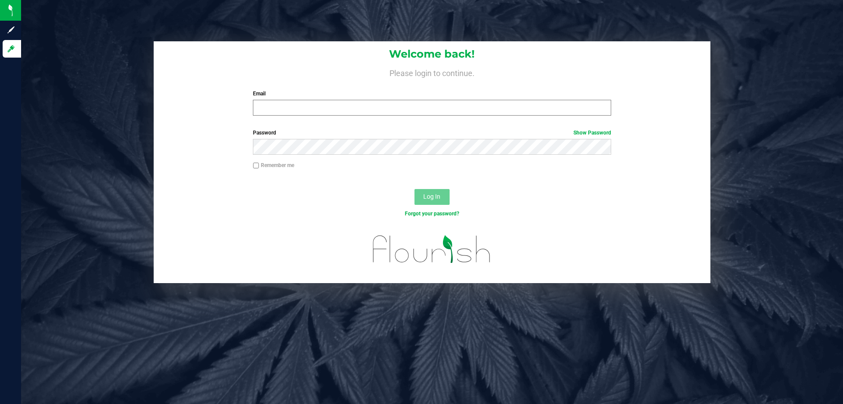  I want to click on h4: Please login to continue., so click(432, 72).